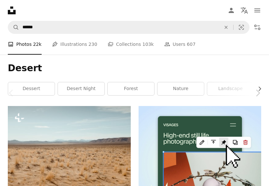 This screenshot has width=269, height=186. Describe the element at coordinates (258, 93) in the screenshot. I see `a: Next` at that location.